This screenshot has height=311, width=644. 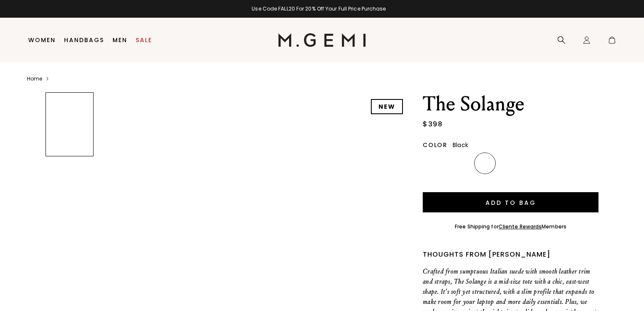 I want to click on a: Men, so click(x=119, y=40).